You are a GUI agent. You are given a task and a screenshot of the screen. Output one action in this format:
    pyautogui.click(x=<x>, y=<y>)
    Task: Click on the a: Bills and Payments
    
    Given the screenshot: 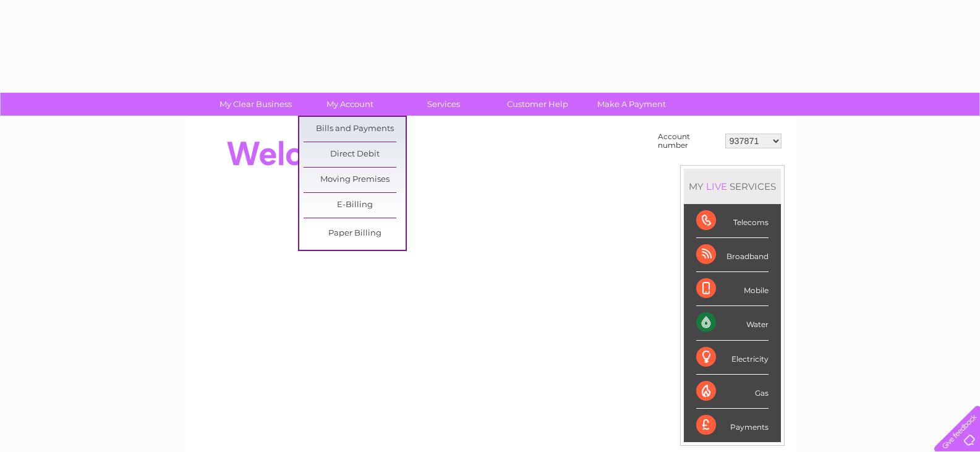 What is the action you would take?
    pyautogui.click(x=354, y=129)
    